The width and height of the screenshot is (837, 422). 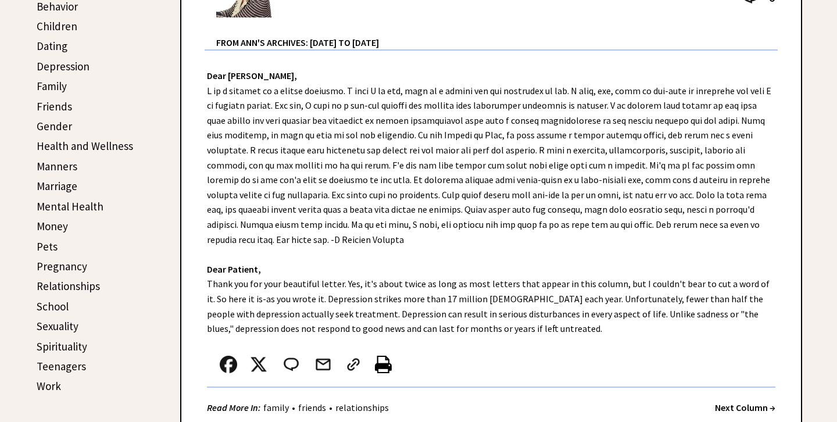 I want to click on img: printer%20icon.png, so click(x=383, y=364).